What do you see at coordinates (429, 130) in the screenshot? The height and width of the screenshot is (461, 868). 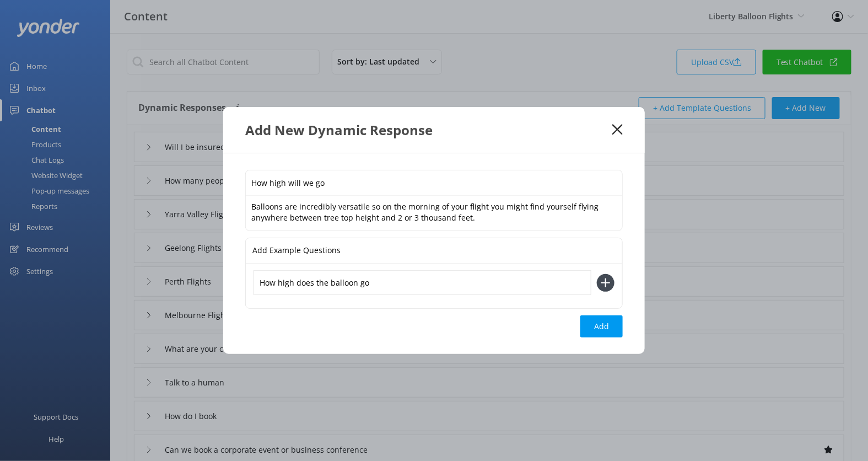 I see `div: Add New Dynamic Response` at bounding box center [429, 130].